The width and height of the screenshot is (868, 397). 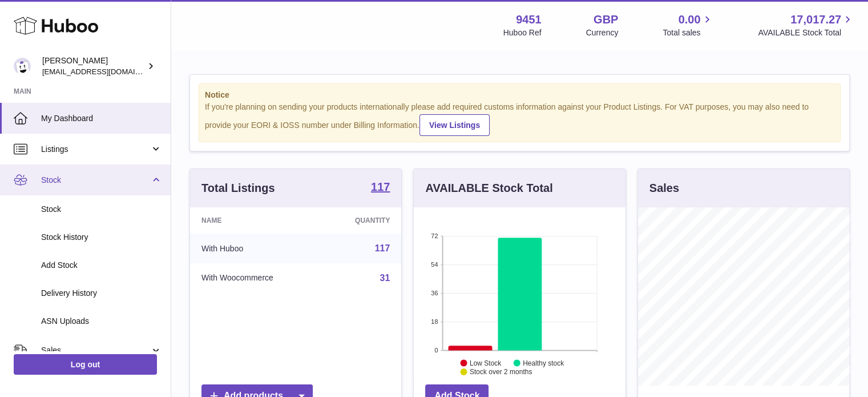 I want to click on text: Stock over 2 months, so click(x=501, y=372).